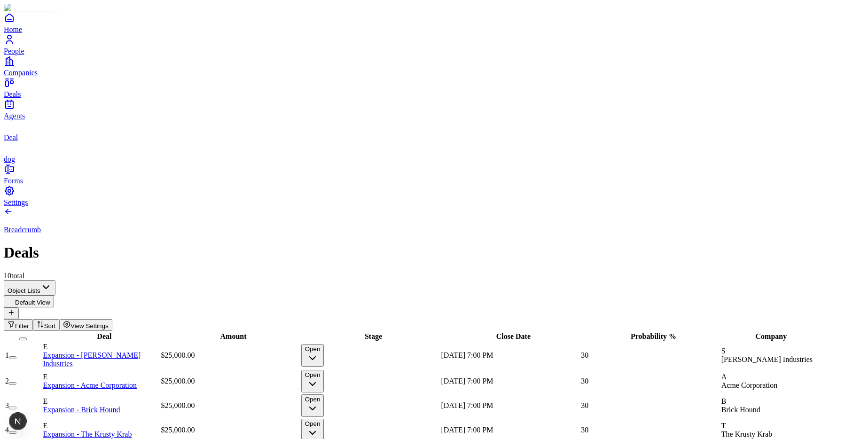 Image resolution: width=868 pixels, height=439 pixels. What do you see at coordinates (749, 385) in the screenshot?
I see `span: Acme Corporation` at bounding box center [749, 385].